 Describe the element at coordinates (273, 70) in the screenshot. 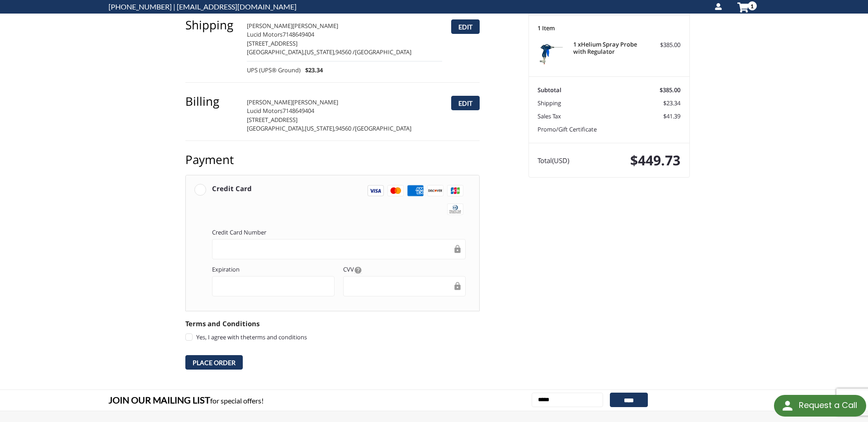

I see `span: UPS (UPS® Ground)` at that location.